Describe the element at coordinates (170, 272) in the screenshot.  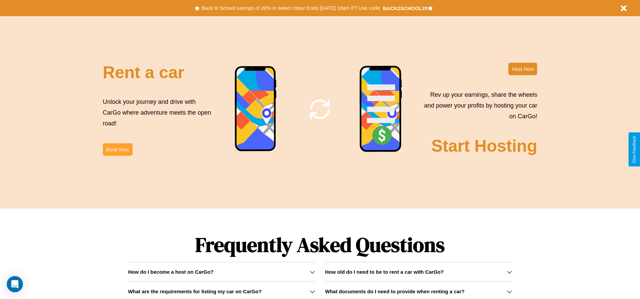
I see `h3: How do I become a host on CarGo?` at that location.